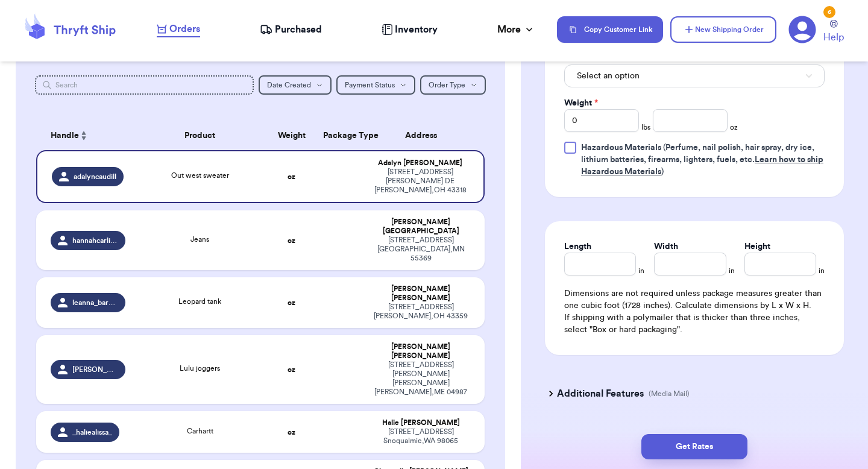 This screenshot has width=868, height=469. Describe the element at coordinates (291, 30) in the screenshot. I see `a: Purchased` at that location.